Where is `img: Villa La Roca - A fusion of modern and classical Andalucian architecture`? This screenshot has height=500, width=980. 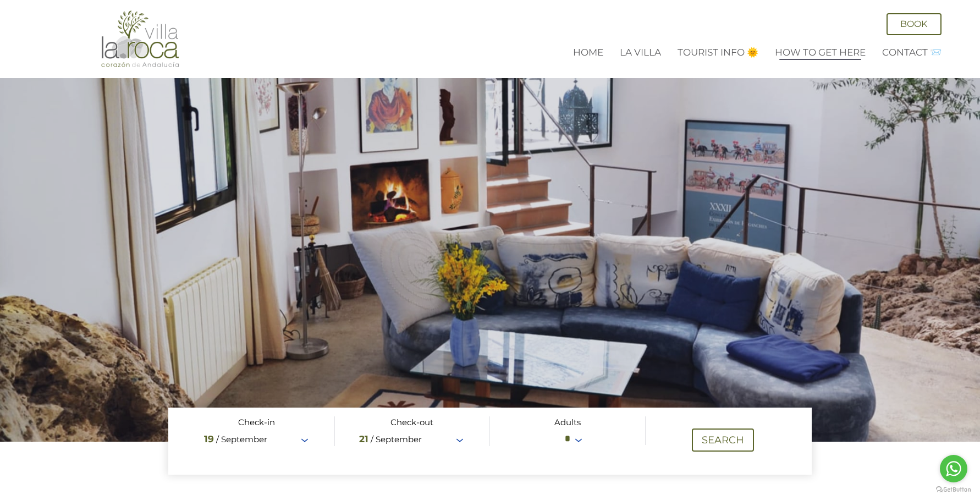 img: Villa La Roca - A fusion of modern and classical Andalucian architecture is located at coordinates (140, 39).